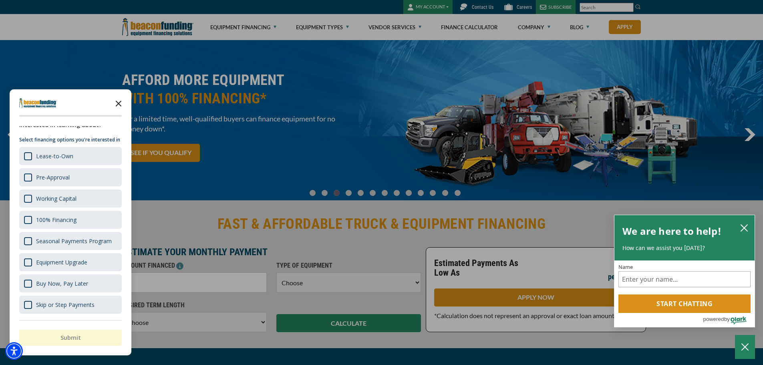 The height and width of the screenshot is (365, 763). I want to click on div: Survey, so click(70, 222).